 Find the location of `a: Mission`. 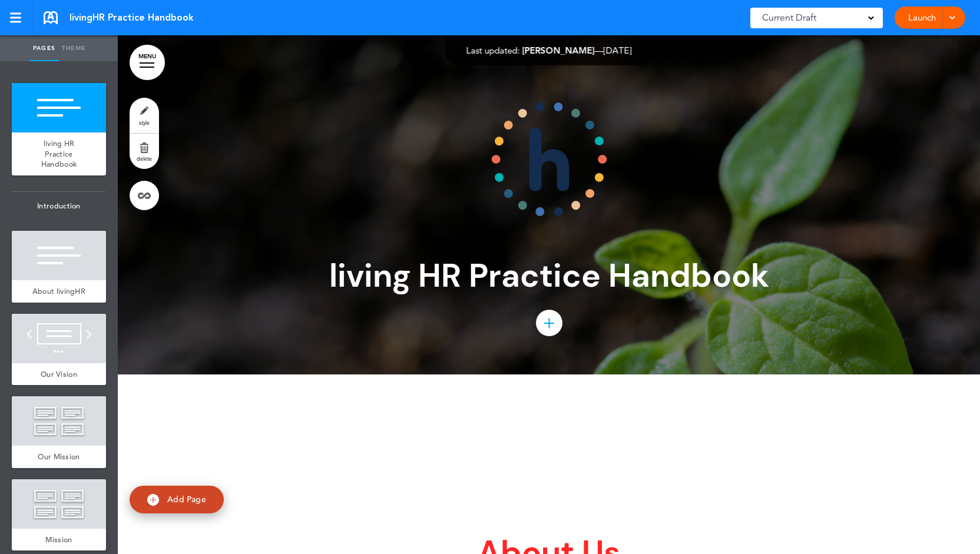

a: Mission is located at coordinates (59, 540).